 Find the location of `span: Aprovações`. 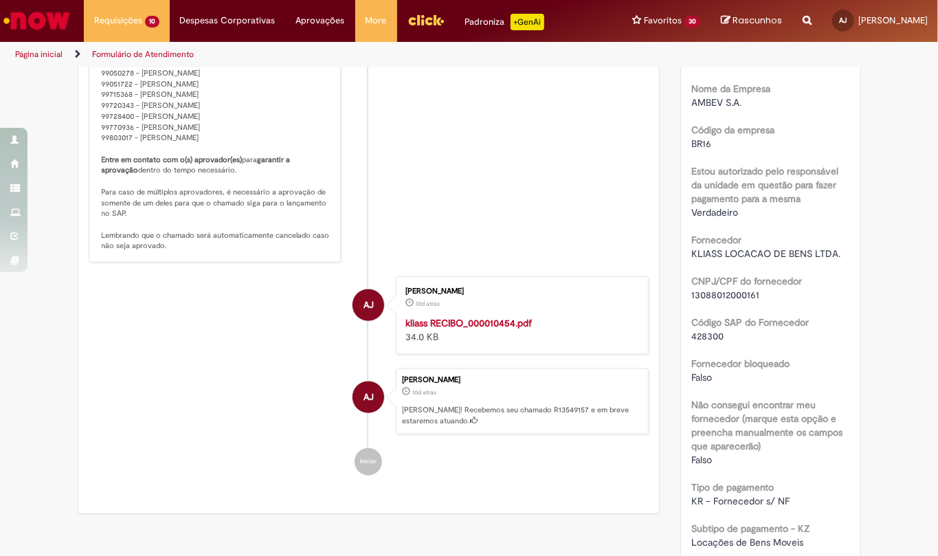

span: Aprovações is located at coordinates (320, 21).